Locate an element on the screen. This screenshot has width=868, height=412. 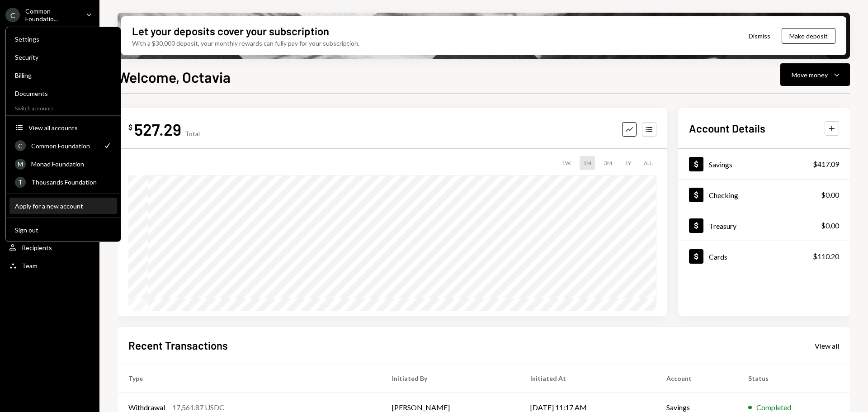
a: TThousands Foundation is located at coordinates (64, 182).